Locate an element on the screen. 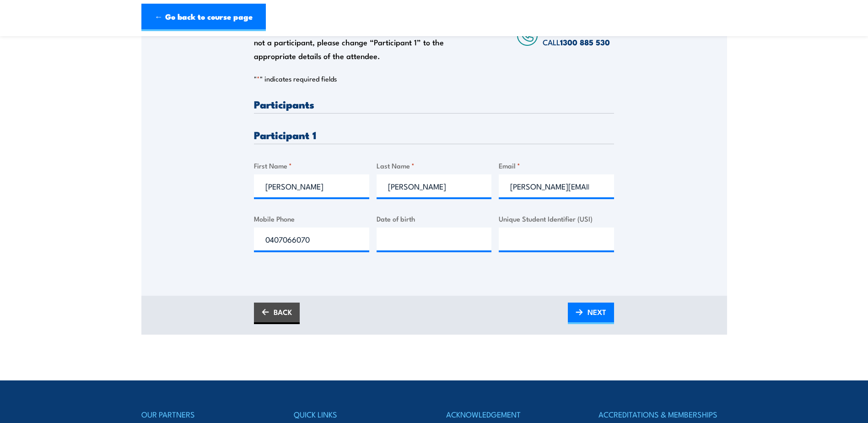 The width and height of the screenshot is (868, 423). label: Unique Student Identifier (USI) is located at coordinates (556, 218).